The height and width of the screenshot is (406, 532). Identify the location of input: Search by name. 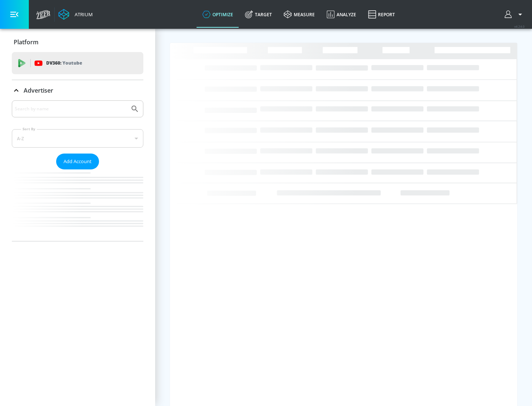
(70, 109).